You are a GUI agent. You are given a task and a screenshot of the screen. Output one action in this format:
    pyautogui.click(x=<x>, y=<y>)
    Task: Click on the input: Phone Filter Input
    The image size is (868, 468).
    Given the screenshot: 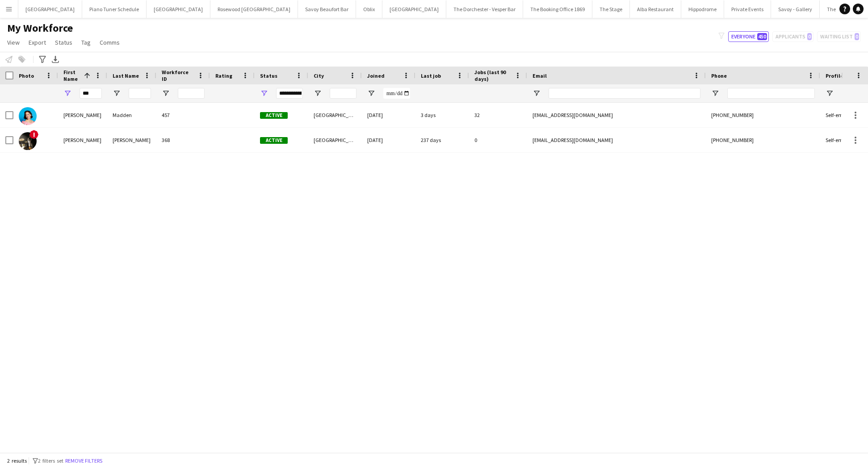 What is the action you would take?
    pyautogui.click(x=771, y=93)
    